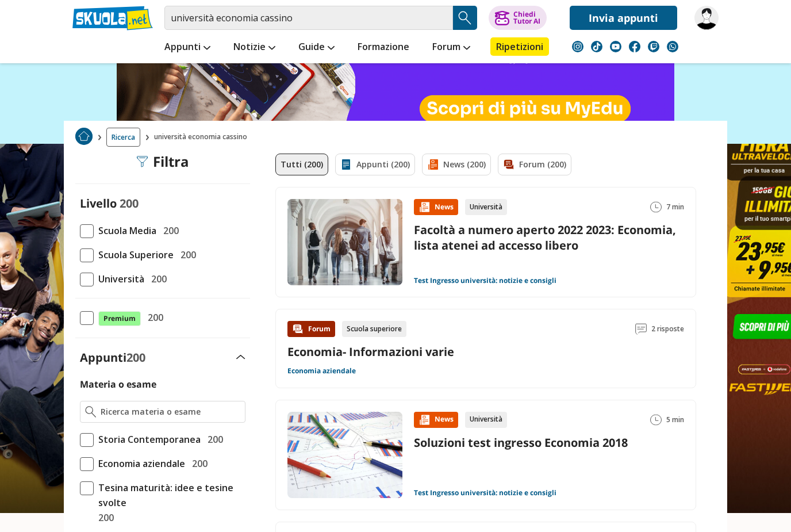 The image size is (791, 532). I want to click on img: Commenti lettura, so click(641, 329).